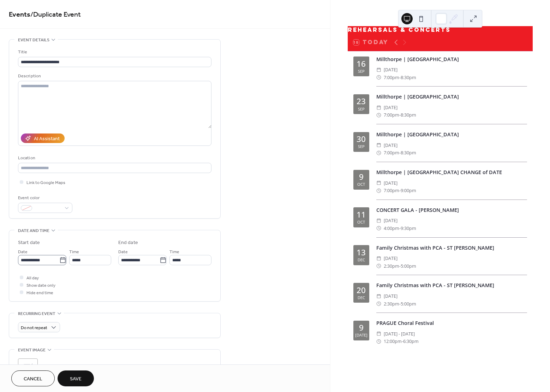 This screenshot has width=550, height=392. Describe the element at coordinates (29, 243) in the screenshot. I see `div: Start date` at that location.